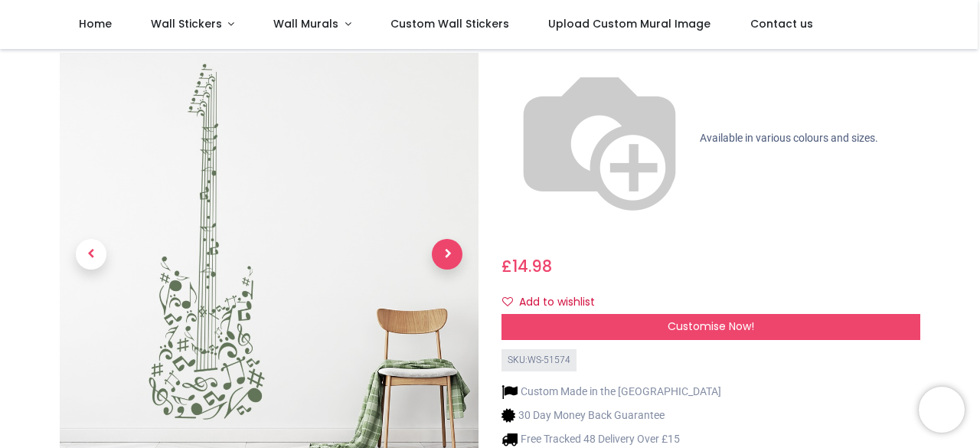 This screenshot has width=980, height=448. Describe the element at coordinates (449, 24) in the screenshot. I see `span: Custom Wall Stickers` at that location.